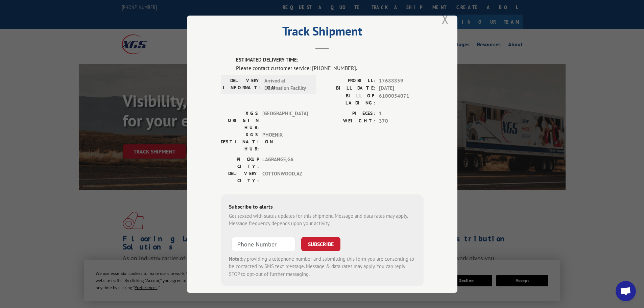 This screenshot has width=644, height=308. Describe the element at coordinates (287, 84) in the screenshot. I see `span: Arrived at Destination Facility` at that location.